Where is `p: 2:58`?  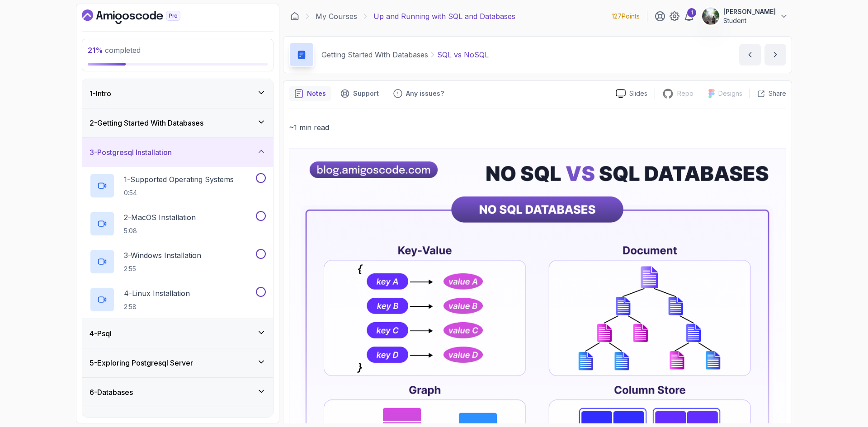 p: 2:58 is located at coordinates (157, 307).